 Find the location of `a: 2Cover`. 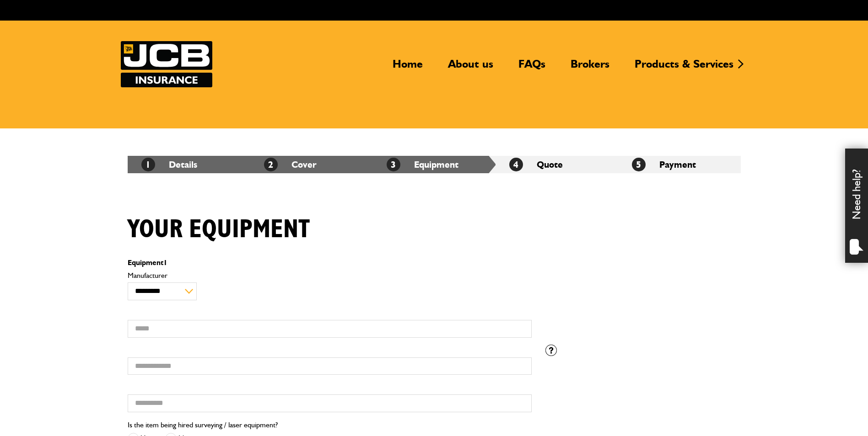

a: 2Cover is located at coordinates (290, 165).